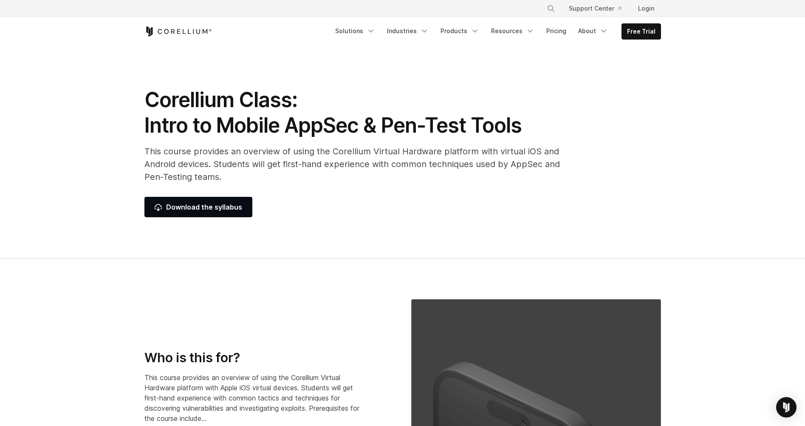  I want to click on a: Resources, so click(513, 31).